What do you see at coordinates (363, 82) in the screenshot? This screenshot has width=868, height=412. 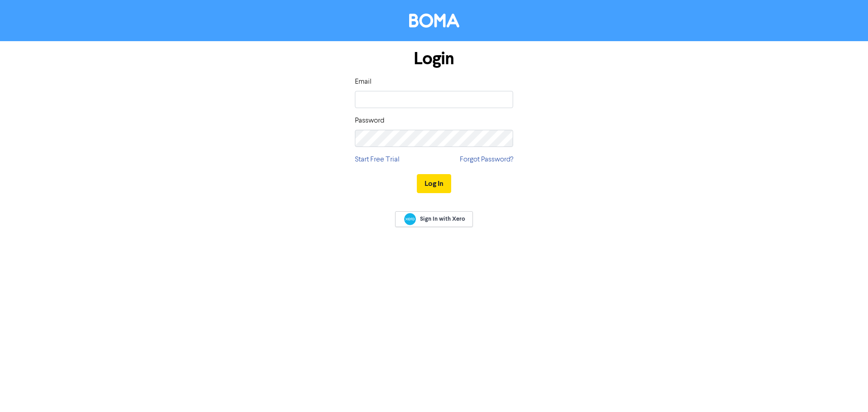 I see `label: Email` at bounding box center [363, 82].